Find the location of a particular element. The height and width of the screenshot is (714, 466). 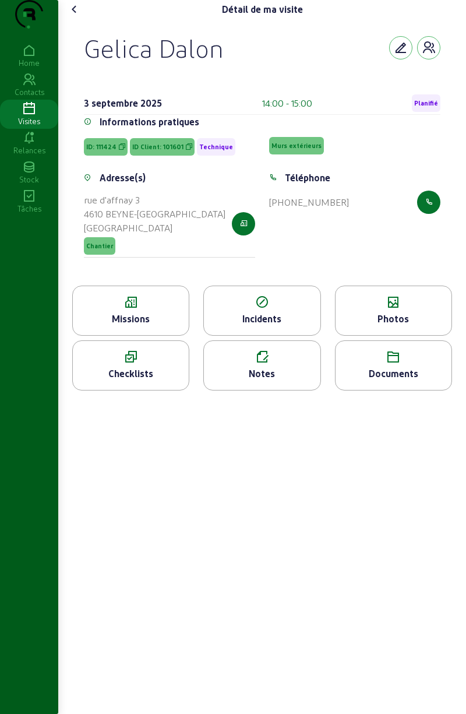

span: Technique is located at coordinates (216, 147).